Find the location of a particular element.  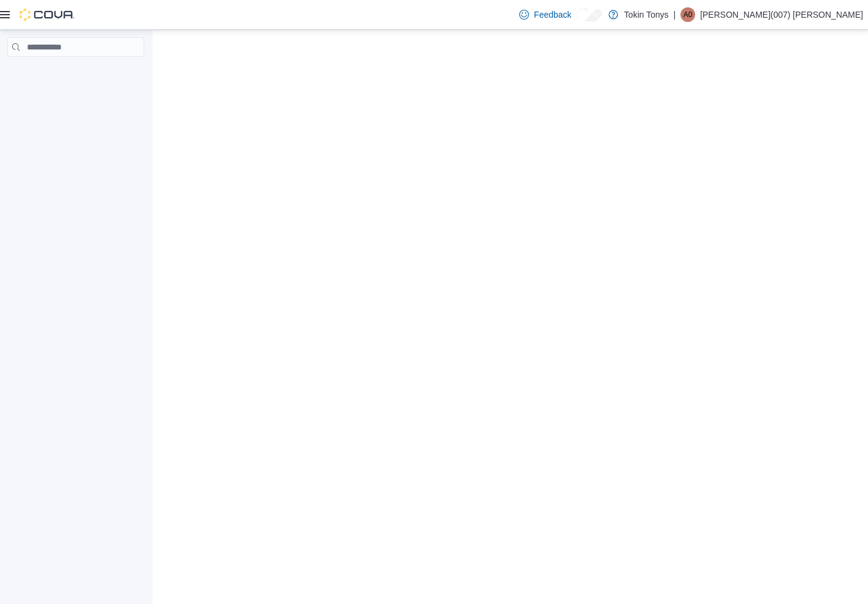

img: Cova is located at coordinates (47, 15).